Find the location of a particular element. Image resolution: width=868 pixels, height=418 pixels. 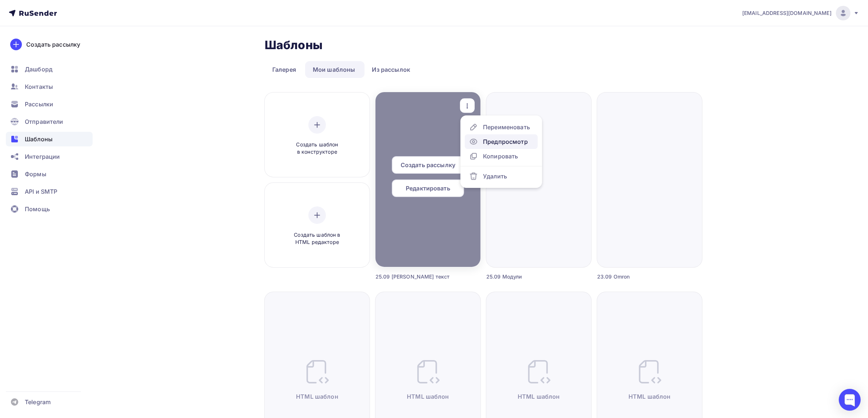

span: Telegram is located at coordinates (38, 402).